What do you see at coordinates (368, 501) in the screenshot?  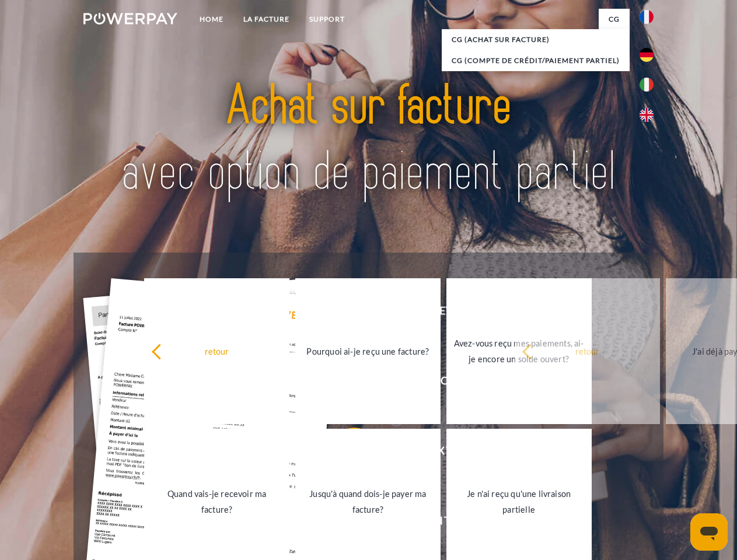 I see `div: Jusqu'à quand dois-je payer ma facture?` at bounding box center [368, 501].